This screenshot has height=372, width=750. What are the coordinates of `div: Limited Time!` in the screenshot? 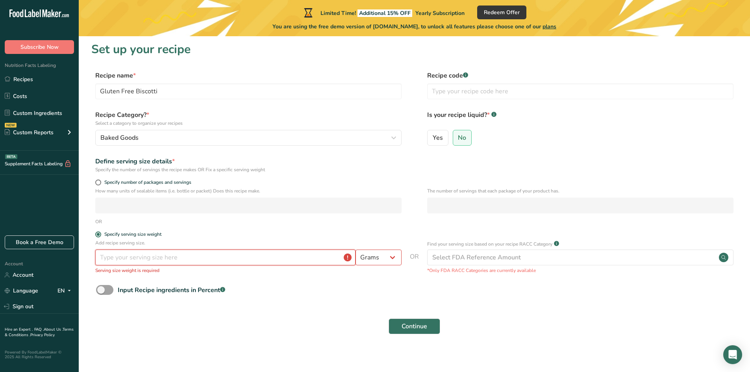 It's located at (384, 13).